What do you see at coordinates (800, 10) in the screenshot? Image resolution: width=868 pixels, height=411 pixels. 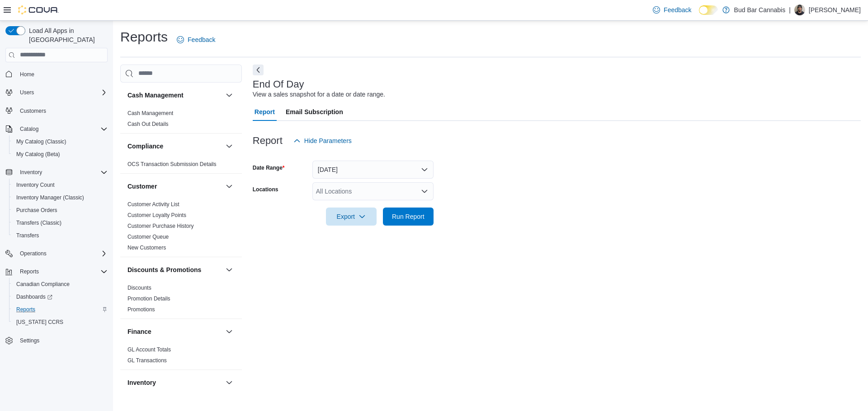 I see `div: Eric B` at bounding box center [800, 10].